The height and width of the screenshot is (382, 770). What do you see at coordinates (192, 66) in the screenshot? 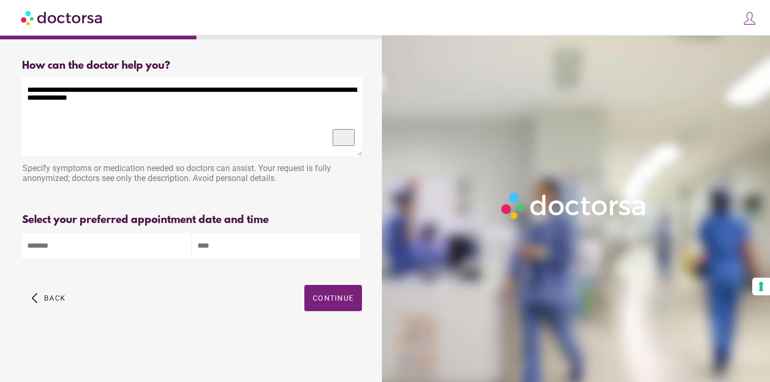
I see `div: How can the doctor help you?` at bounding box center [192, 66].